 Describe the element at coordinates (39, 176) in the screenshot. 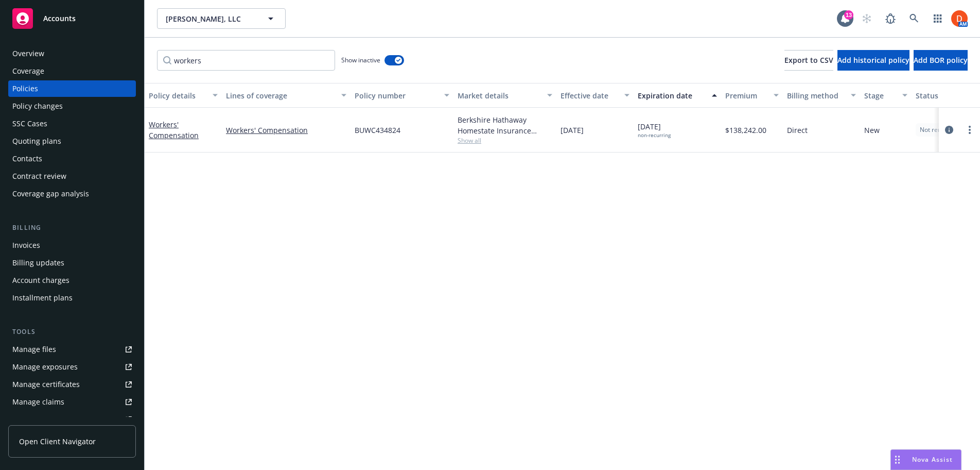

I see `div: Contract review` at that location.